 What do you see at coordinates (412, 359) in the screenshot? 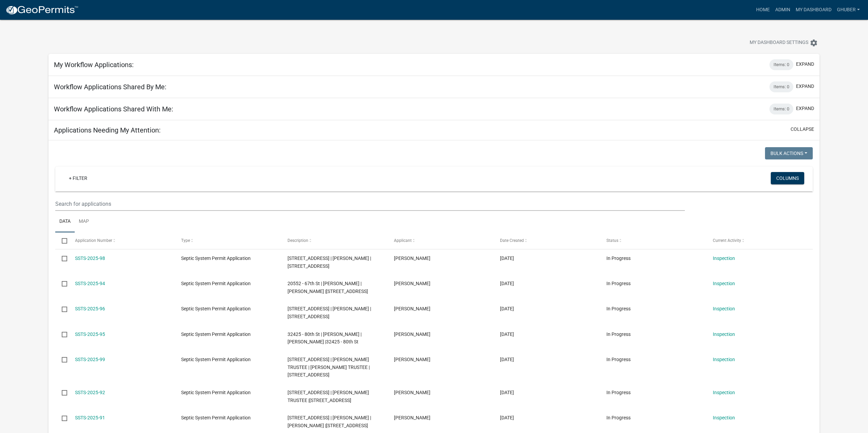
I see `span: Deb Westphal` at bounding box center [412, 359].